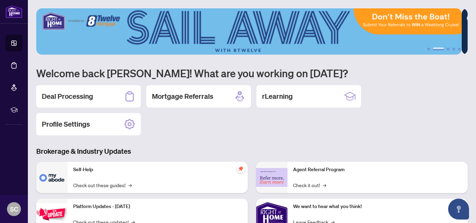 The image size is (476, 223). What do you see at coordinates (448, 49) in the screenshot?
I see `button: 3` at bounding box center [448, 49].